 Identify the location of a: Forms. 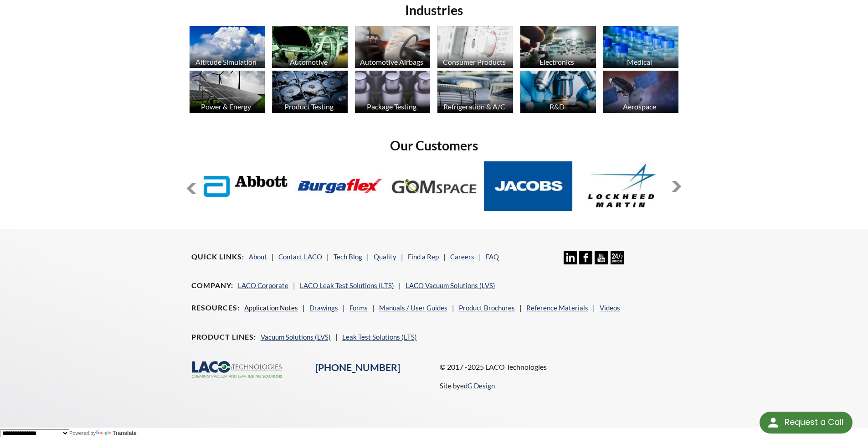
(358, 308).